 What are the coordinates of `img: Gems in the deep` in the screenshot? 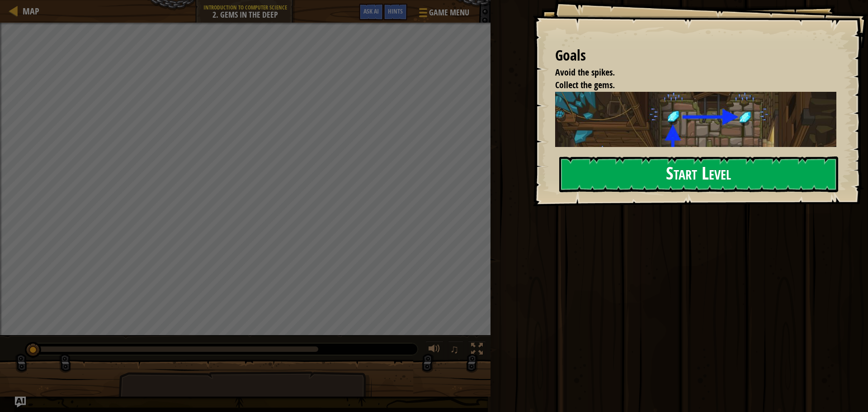 It's located at (699, 164).